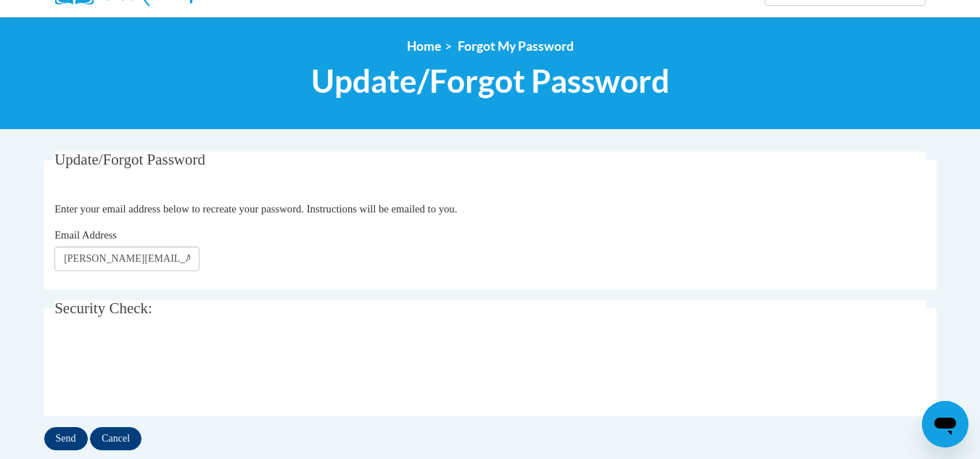  I want to click on span: Forgot My Password, so click(516, 45).